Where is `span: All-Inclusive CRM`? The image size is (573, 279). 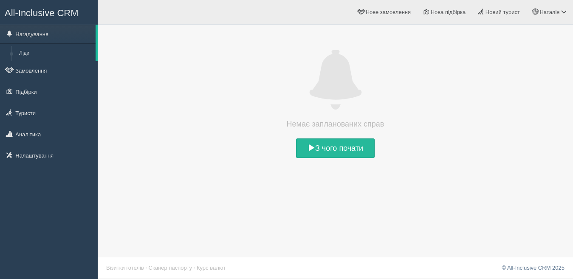 span: All-Inclusive CRM is located at coordinates (42, 13).